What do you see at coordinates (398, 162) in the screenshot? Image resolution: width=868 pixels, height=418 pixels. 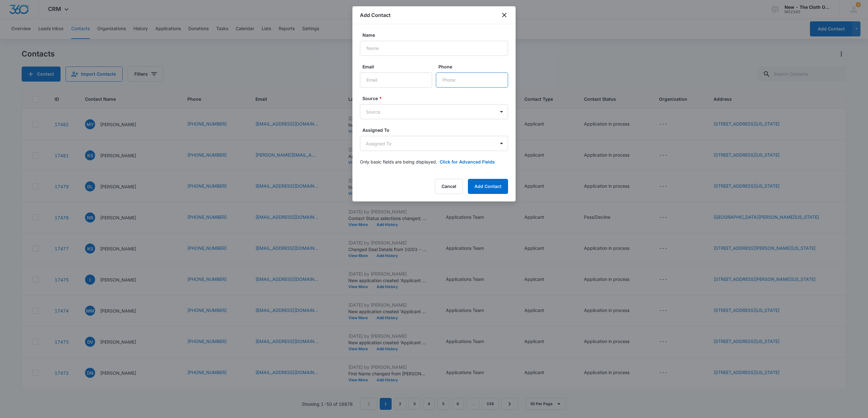 I see `p: Only basic fields are being displayed.` at bounding box center [398, 162].